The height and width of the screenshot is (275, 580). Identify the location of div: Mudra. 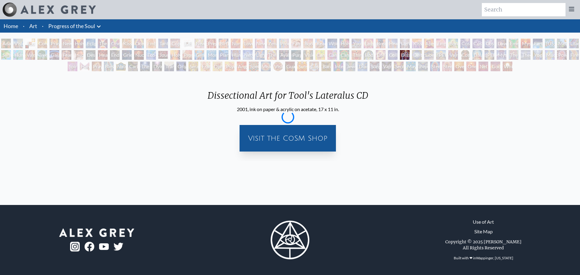
(550, 55).